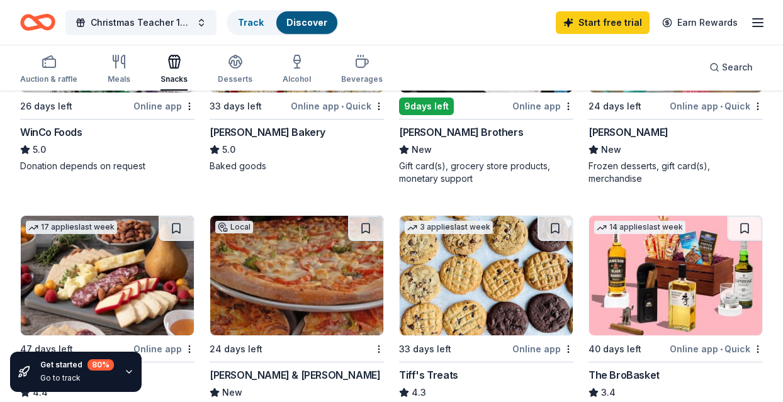 The width and height of the screenshot is (783, 402). I want to click on div: Alcohol, so click(297, 79).